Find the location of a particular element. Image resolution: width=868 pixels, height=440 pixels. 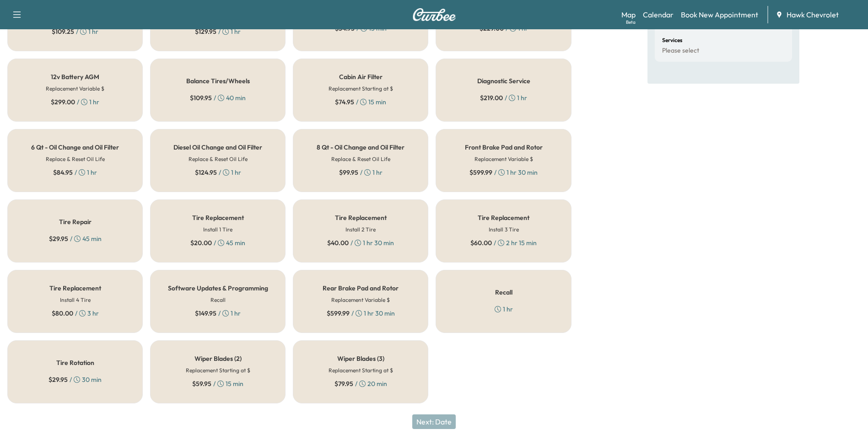

h5: 8 Qt - Oil Change and Oil Filter is located at coordinates (360, 147).